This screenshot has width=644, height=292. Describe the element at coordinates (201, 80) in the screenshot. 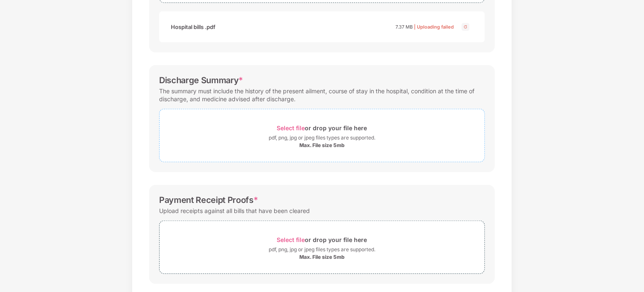

I see `div: Discharge Summary` at that location.